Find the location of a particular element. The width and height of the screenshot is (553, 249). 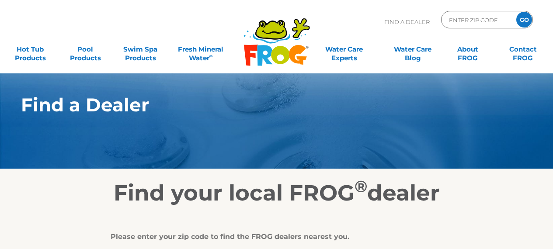

p: Find A Dealer is located at coordinates (407, 22).